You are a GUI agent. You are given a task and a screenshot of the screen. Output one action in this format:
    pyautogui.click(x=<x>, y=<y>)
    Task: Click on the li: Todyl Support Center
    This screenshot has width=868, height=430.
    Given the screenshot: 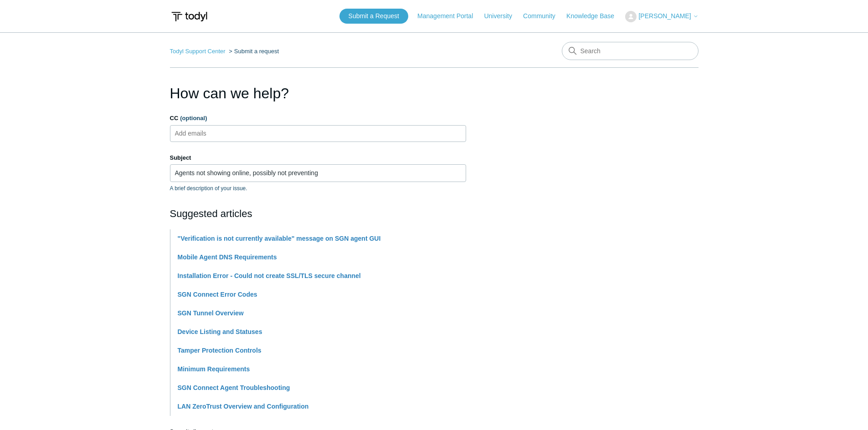 What is the action you would take?
    pyautogui.click(x=199, y=51)
    